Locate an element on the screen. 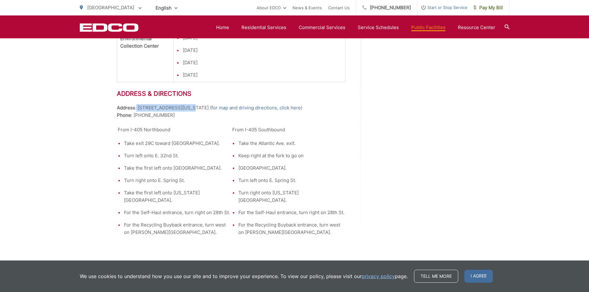  li: Take the Atlantic Ave. exit. is located at coordinates (291, 143).